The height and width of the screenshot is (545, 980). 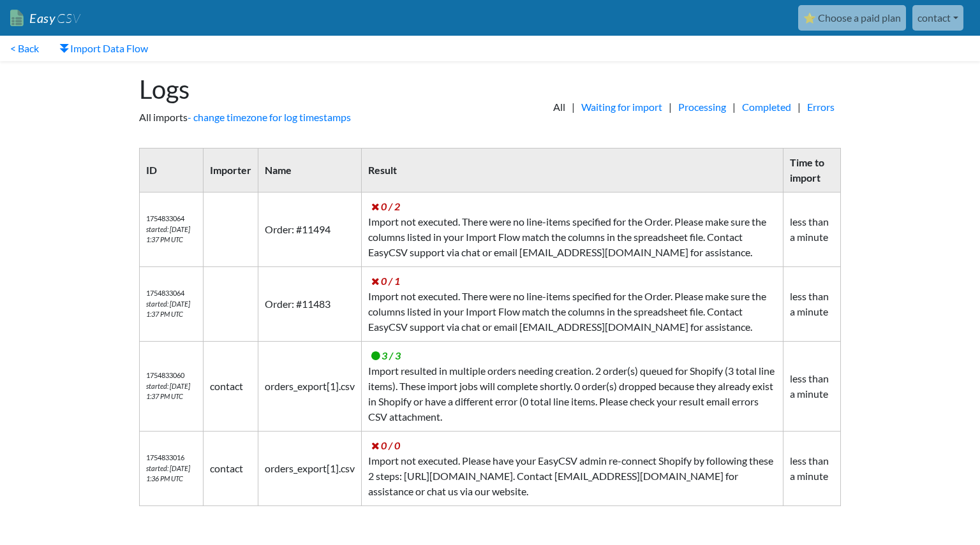 What do you see at coordinates (702, 107) in the screenshot?
I see `a: Processing` at bounding box center [702, 107].